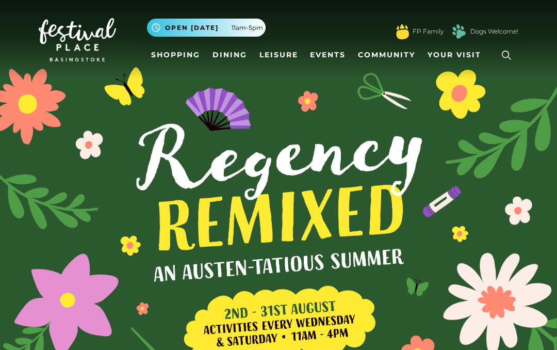 Image resolution: width=557 pixels, height=350 pixels. I want to click on a: Shopping, so click(175, 55).